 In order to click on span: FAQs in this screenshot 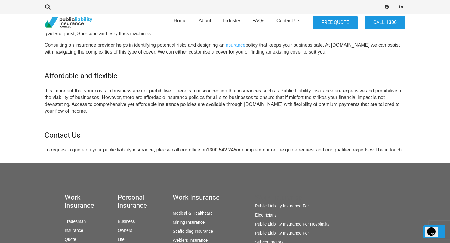, I will do `click(259, 20)`.